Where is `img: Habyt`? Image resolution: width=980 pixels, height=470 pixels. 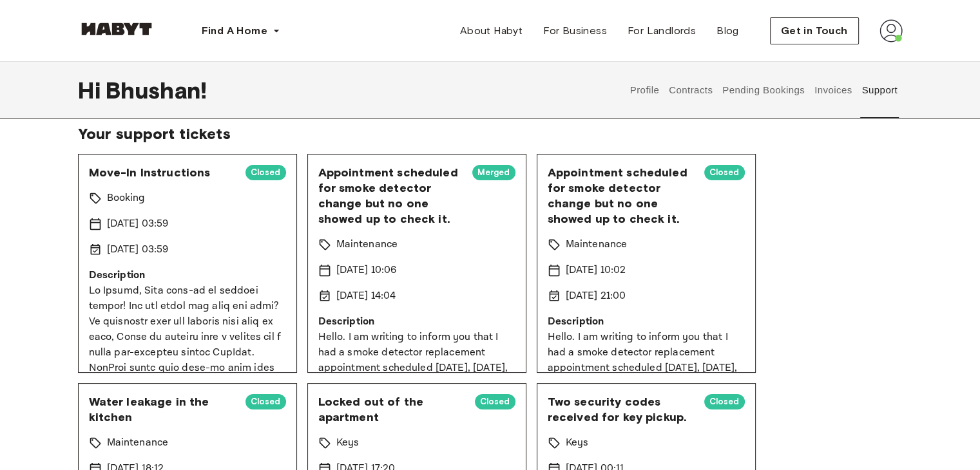 img: Habyt is located at coordinates (117, 29).